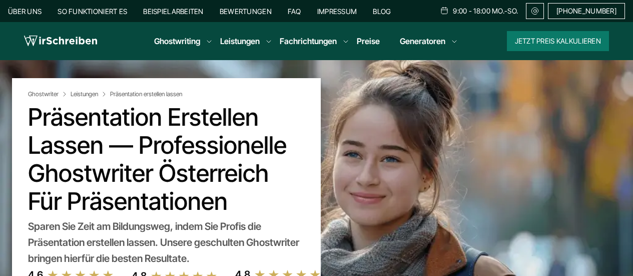  I want to click on img: Email, so click(535, 11).